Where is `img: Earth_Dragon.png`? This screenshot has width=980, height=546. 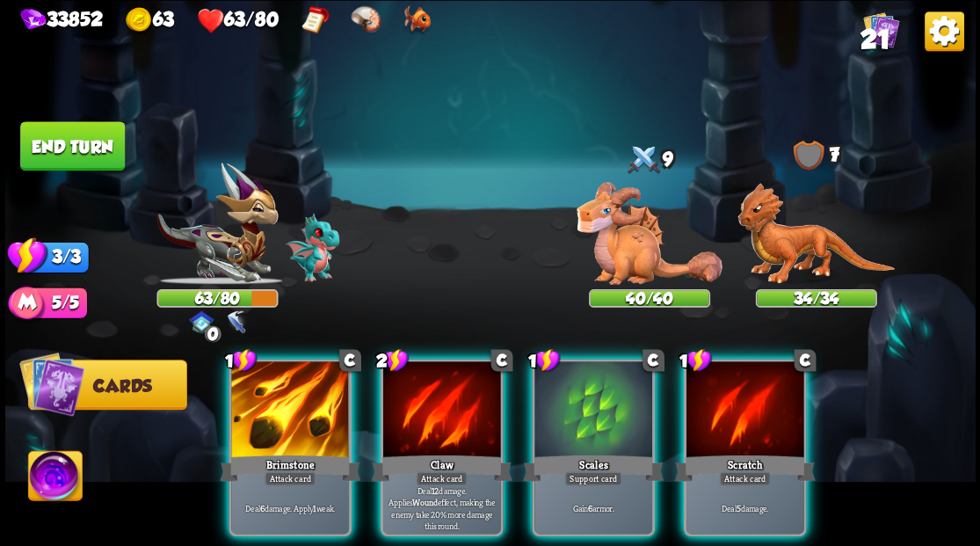
img: Earth_Dragon.png is located at coordinates (815, 234).